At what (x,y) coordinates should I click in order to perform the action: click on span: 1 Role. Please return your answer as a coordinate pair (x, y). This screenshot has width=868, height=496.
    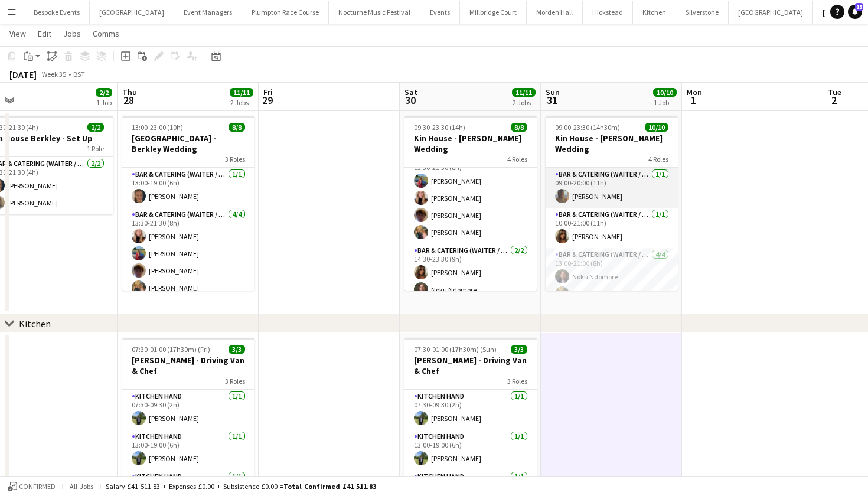
    Looking at the image, I should click on (95, 149).